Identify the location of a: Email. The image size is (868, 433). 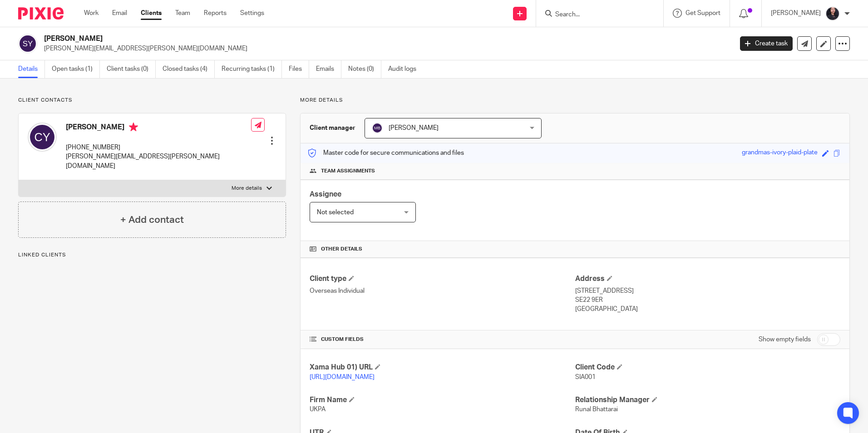
(120, 13).